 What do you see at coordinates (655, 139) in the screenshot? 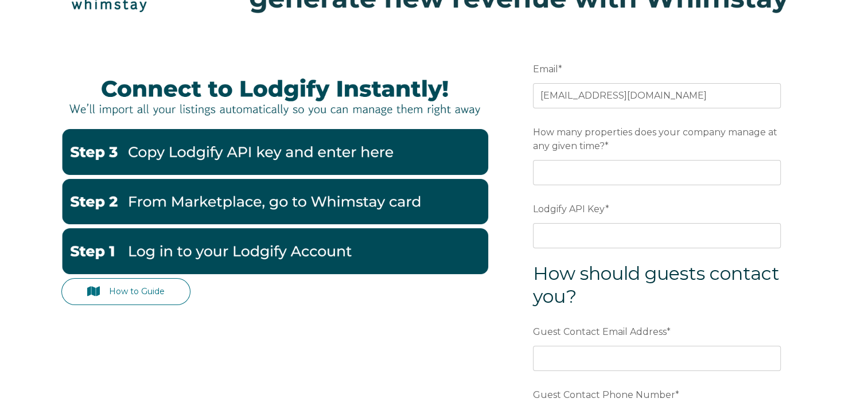
I see `span: How many properties does your company manage at any given time?` at bounding box center [655, 139].